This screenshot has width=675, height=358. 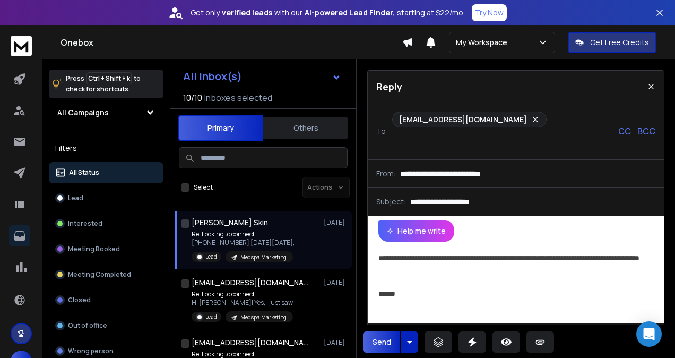 I want to click on p: Meeting Booked, so click(x=94, y=249).